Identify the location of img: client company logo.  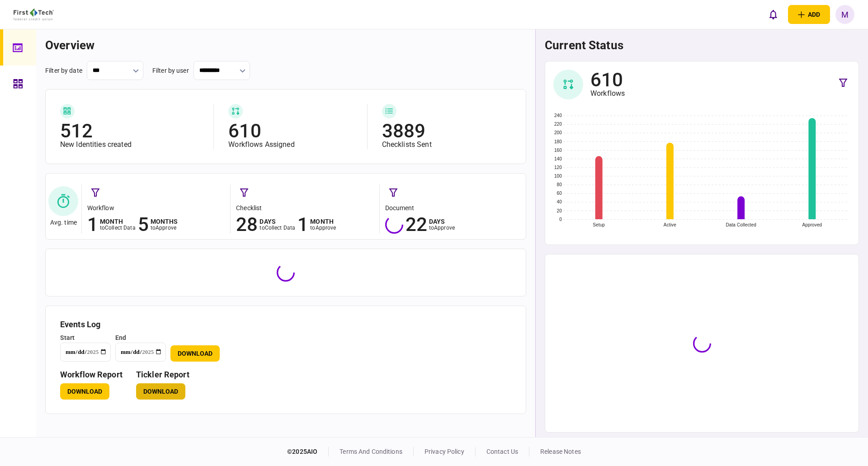
(33, 15).